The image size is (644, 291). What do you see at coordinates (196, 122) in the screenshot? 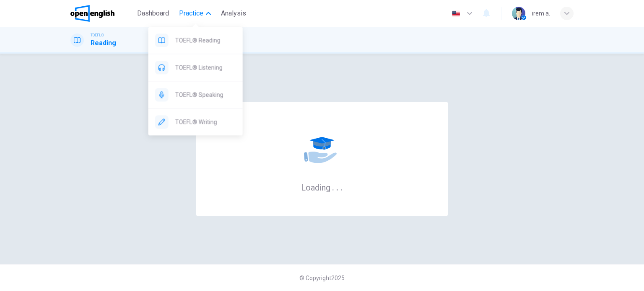
I see `div: TOEFL® Writing` at bounding box center [196, 122].